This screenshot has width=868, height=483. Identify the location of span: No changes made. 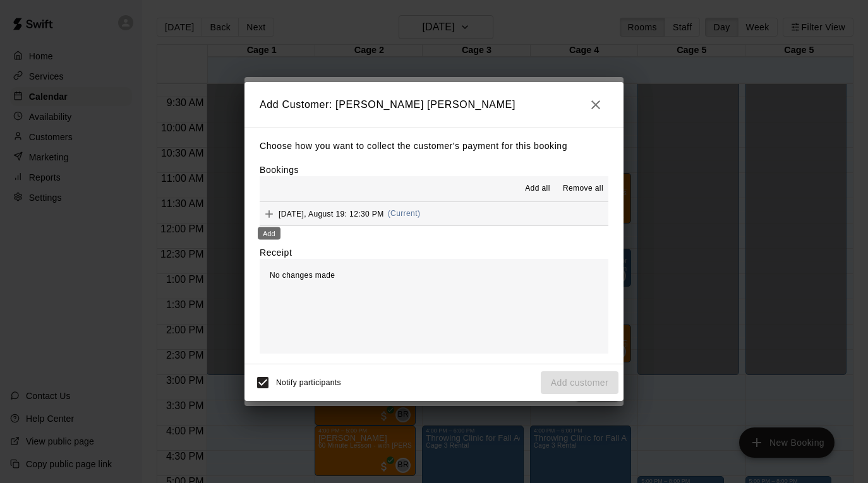
(302, 275).